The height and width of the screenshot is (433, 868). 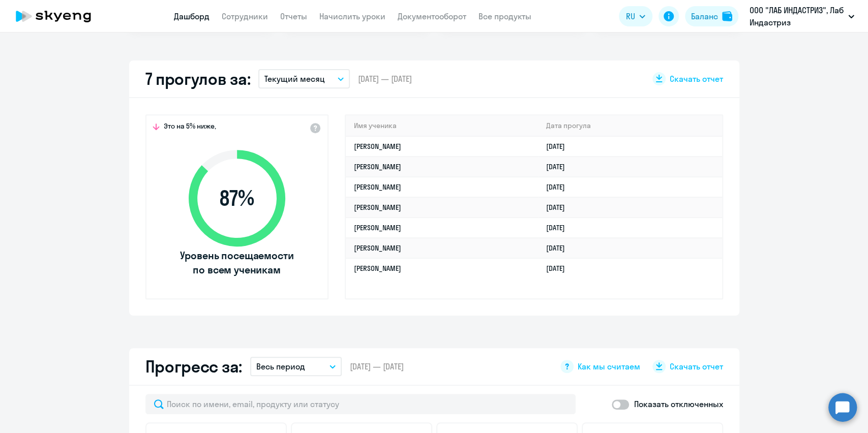 What do you see at coordinates (797, 17) in the screenshot?
I see `p: ООО "ЛАБ ИНДАСТРИЗ", Лаб Индастриз` at bounding box center [797, 17].